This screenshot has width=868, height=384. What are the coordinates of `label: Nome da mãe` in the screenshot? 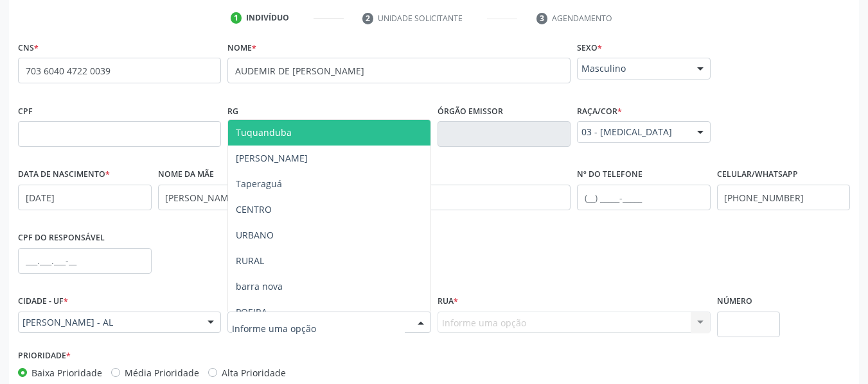 It's located at (186, 174).